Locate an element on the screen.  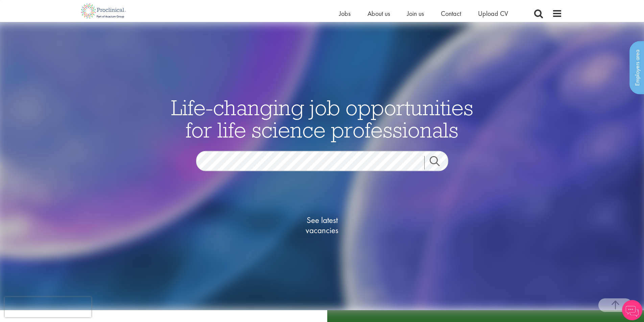
a: Upload CV is located at coordinates (493, 13).